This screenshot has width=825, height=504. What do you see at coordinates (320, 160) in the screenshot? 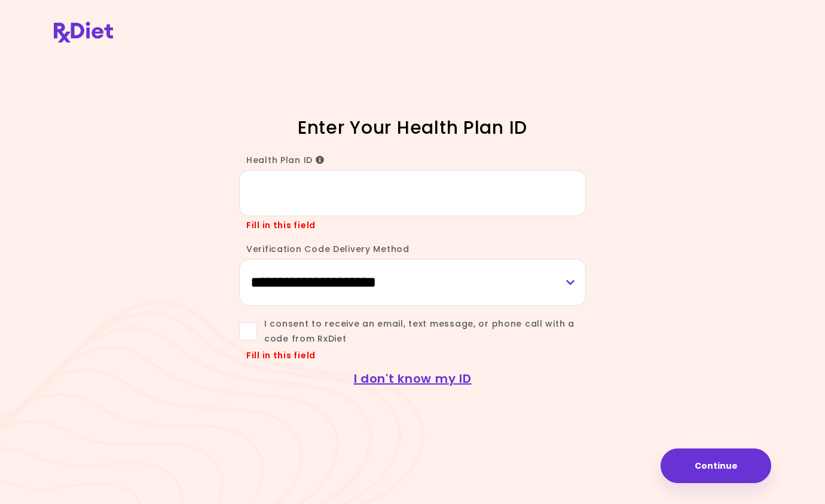
I see `i: Info` at bounding box center [320, 160].